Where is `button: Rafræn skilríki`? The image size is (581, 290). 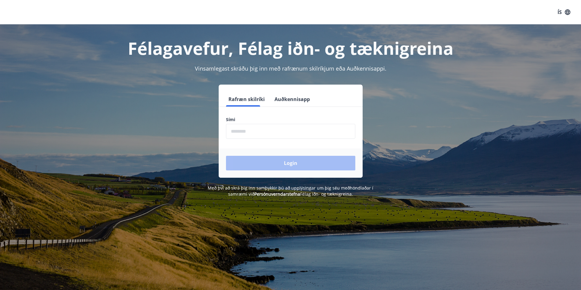
button: Rafræn skilríki is located at coordinates (246, 99).